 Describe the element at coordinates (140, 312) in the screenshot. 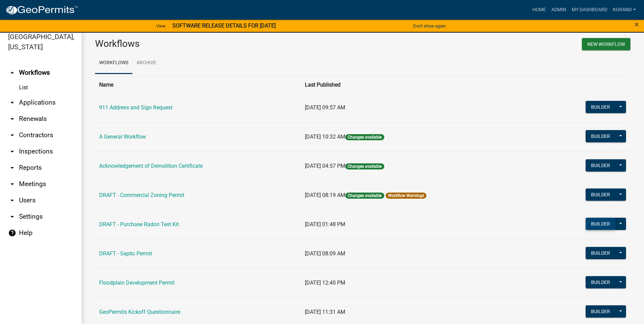

I see `a: GeoPermits Kickoff Questionnaire` at that location.